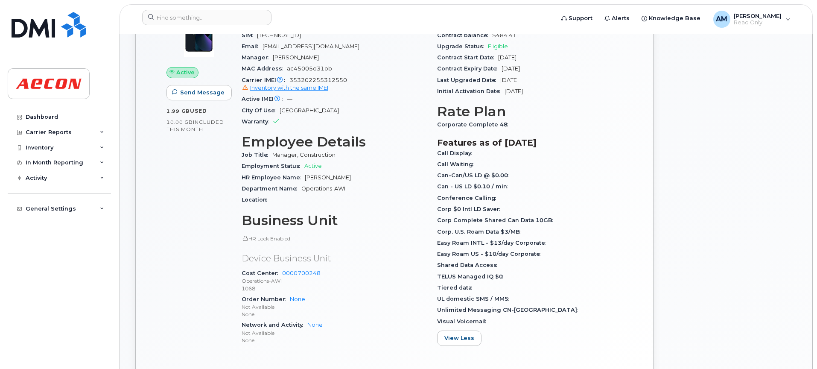  I want to click on span: Tiered data, so click(457, 287).